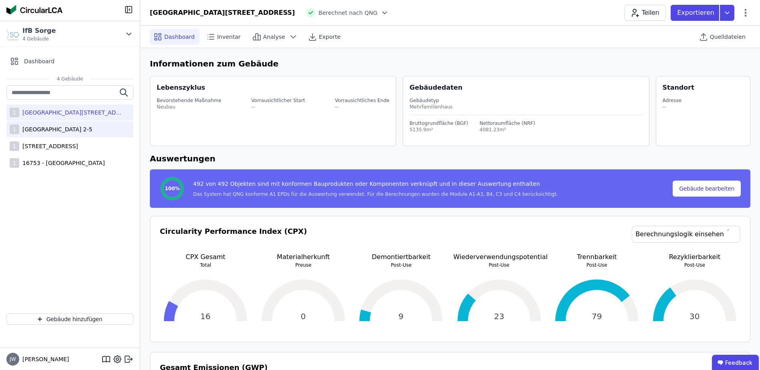 The height and width of the screenshot is (370, 760). I want to click on div: Neubau, so click(189, 107).